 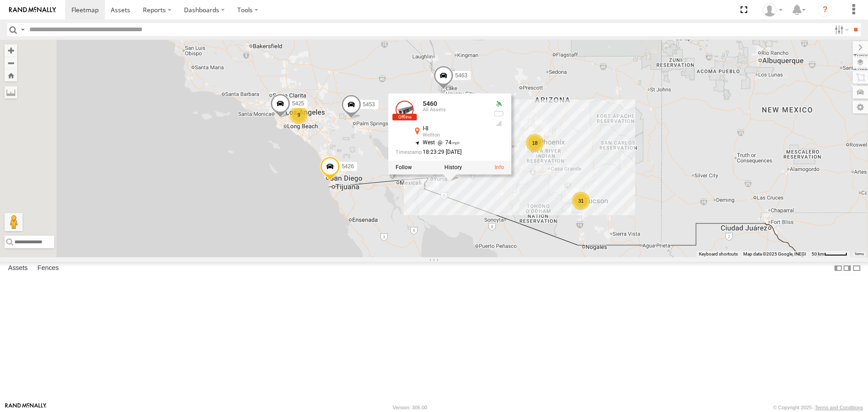 What do you see at coordinates (498, 124) in the screenshot?
I see `div: Last Event GSM Signal Strength` at bounding box center [498, 124].